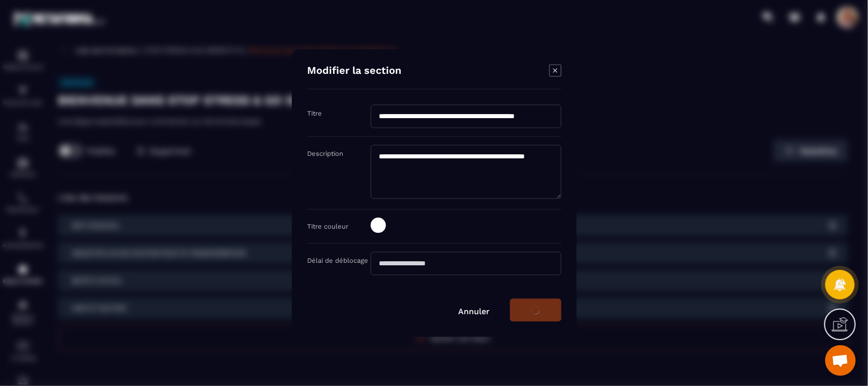  I want to click on h4: Modifier la section, so click(354, 72).